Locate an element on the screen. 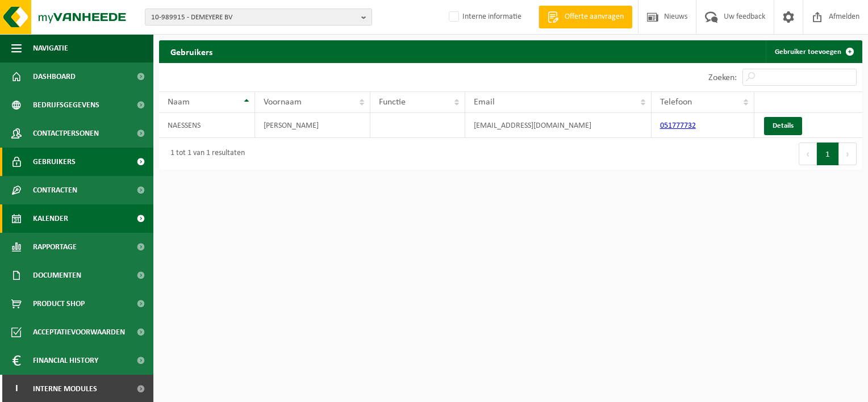 The height and width of the screenshot is (402, 868). a: Gebruiker toevoegen is located at coordinates (814, 52).